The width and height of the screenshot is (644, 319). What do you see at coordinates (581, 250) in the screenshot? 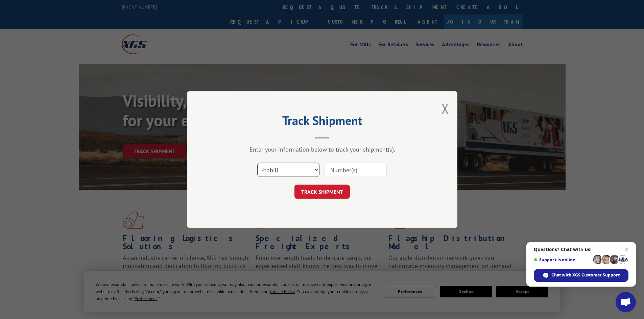
I see `span: Questions? Chat with us!` at bounding box center [581, 250].